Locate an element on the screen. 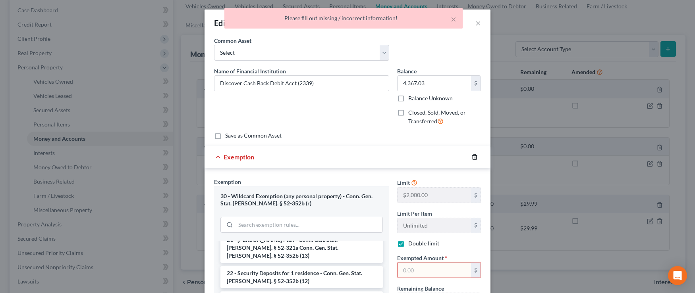 Image resolution: width=695 pixels, height=293 pixels. span: Name of Financial Institution is located at coordinates (250, 71).